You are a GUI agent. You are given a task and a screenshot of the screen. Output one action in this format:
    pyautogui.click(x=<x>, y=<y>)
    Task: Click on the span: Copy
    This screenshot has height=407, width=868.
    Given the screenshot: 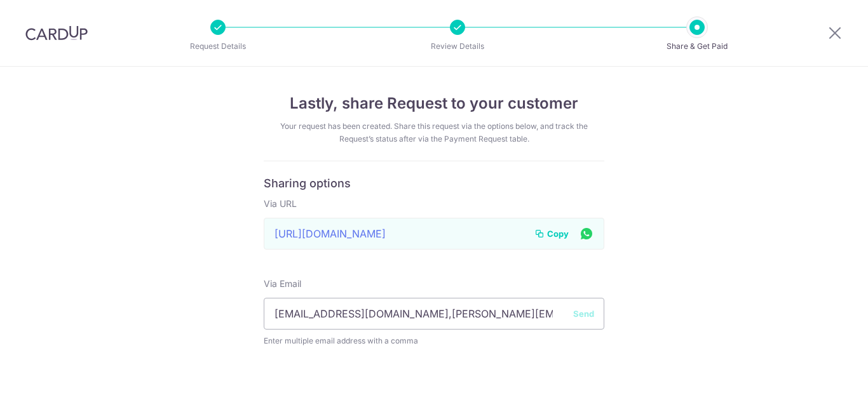 What is the action you would take?
    pyautogui.click(x=558, y=234)
    